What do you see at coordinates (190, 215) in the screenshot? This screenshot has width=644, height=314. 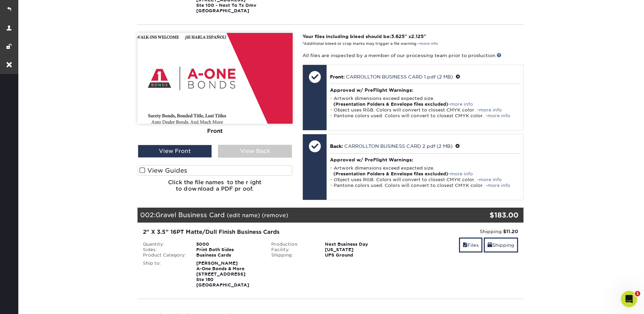 I see `span: Gravel Business Card` at bounding box center [190, 215].